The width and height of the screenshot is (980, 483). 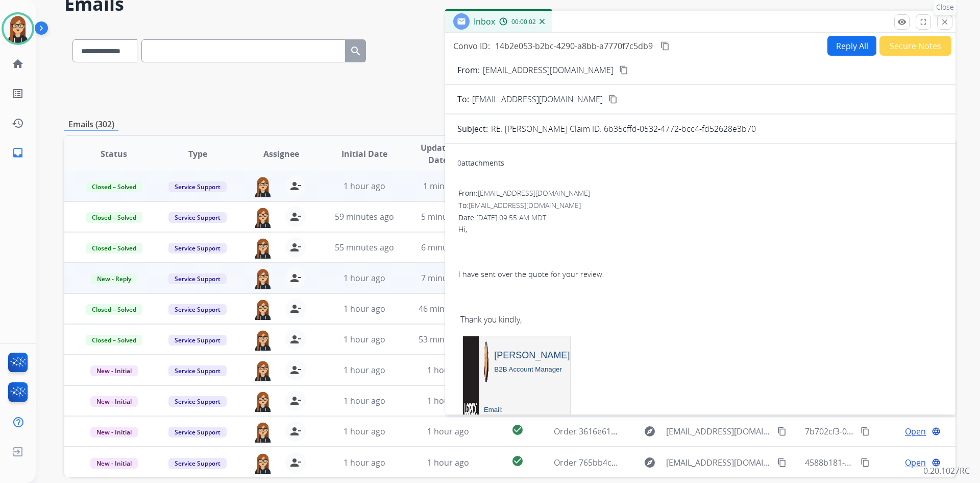 What do you see at coordinates (18, 94) in the screenshot?
I see `mat-icon: list_alt` at bounding box center [18, 94].